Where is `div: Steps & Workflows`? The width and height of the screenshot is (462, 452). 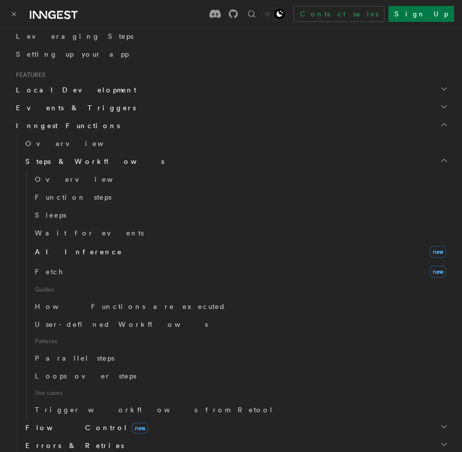 div: Steps & Workflows is located at coordinates (236, 295).